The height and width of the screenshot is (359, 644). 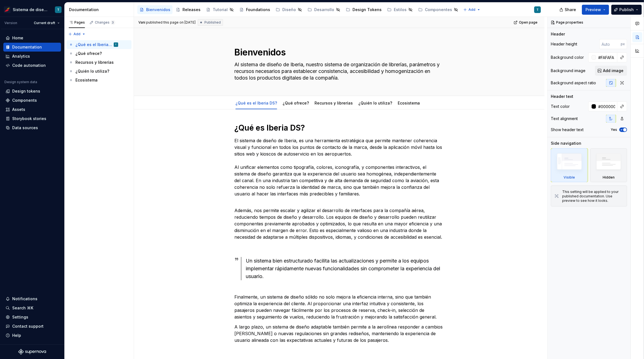 I want to click on div: Bienvenidos, so click(x=158, y=10).